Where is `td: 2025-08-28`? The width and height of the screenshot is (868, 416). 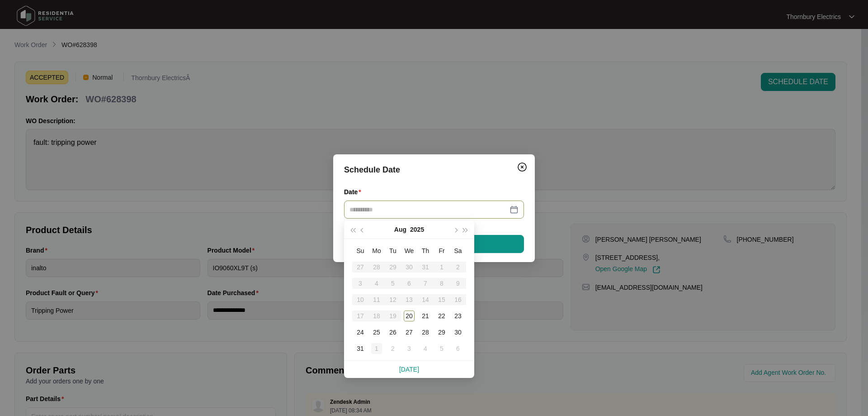
td: 2025-08-28 is located at coordinates (425, 332).